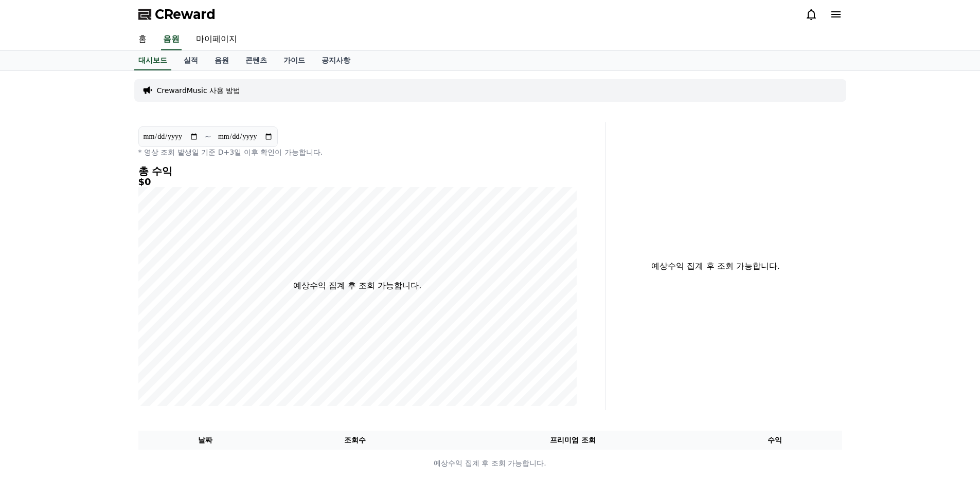 This screenshot has width=980, height=481. Describe the element at coordinates (354, 440) in the screenshot. I see `th: 조회수` at that location.